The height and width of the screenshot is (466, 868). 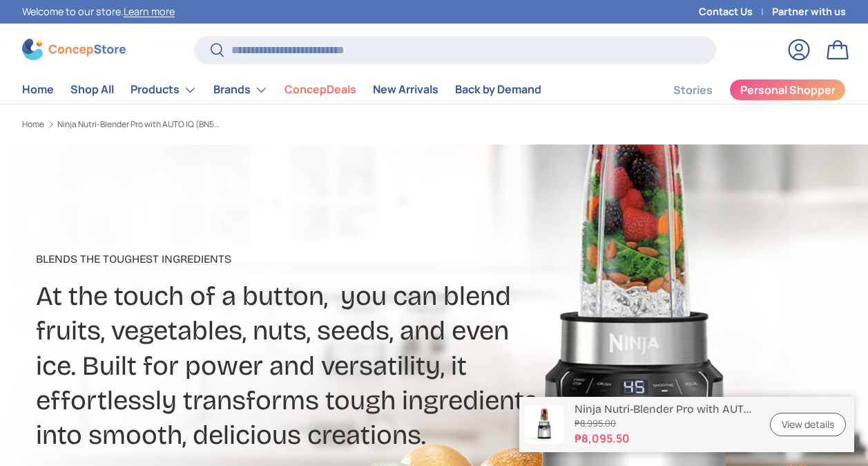 I want to click on summary: Products, so click(x=164, y=90).